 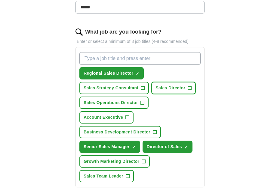 What do you see at coordinates (108, 73) in the screenshot?
I see `span: Regional Sales Director` at bounding box center [108, 73].